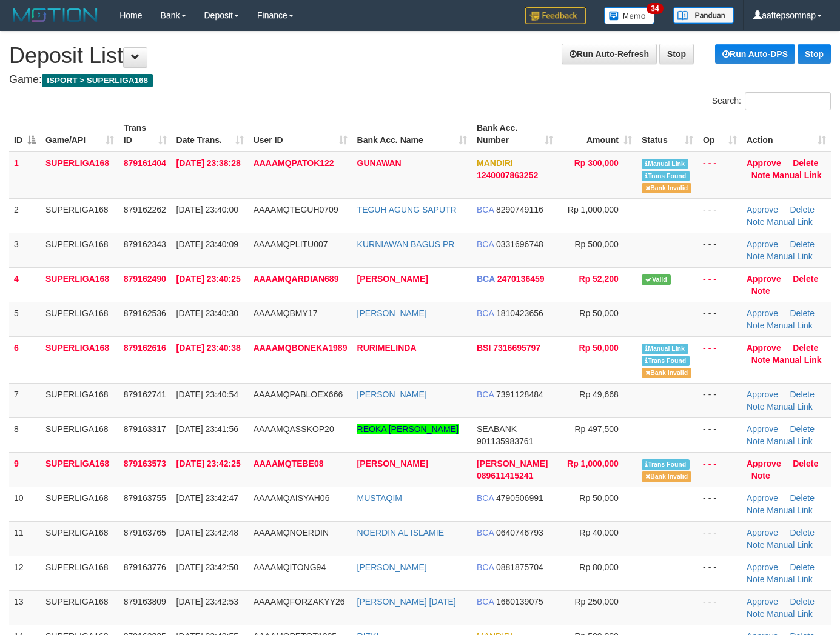 The height and width of the screenshot is (635, 840). Describe the element at coordinates (145, 464) in the screenshot. I see `span: 879163573` at that location.